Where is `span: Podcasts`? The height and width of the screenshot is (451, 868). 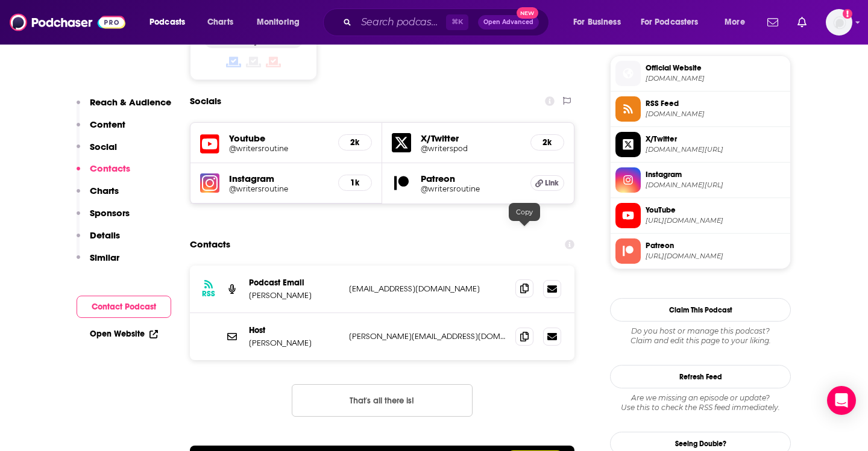
span: Podcasts is located at coordinates (167, 22).